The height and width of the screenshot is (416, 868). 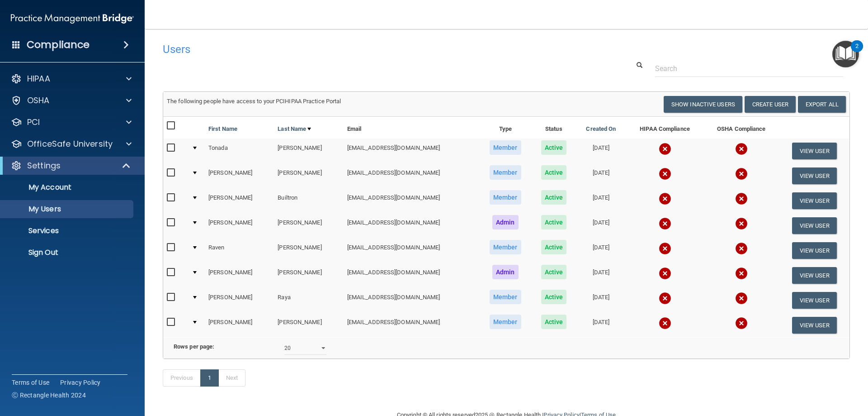 What do you see at coordinates (209, 378) in the screenshot?
I see `a: 1` at bounding box center [209, 378].